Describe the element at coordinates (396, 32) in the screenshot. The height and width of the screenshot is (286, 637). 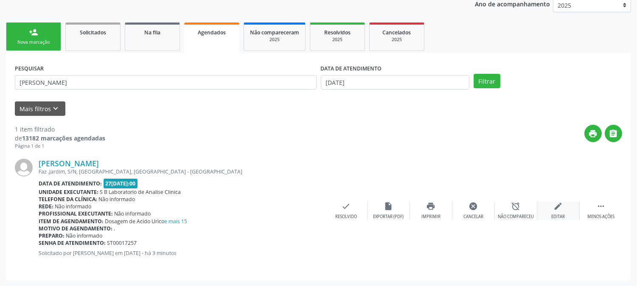
I see `span: Cancelados` at that location.